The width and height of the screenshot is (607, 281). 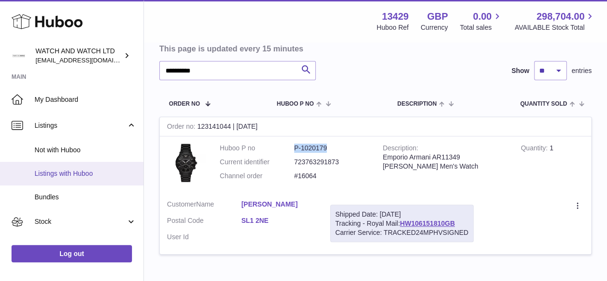 What do you see at coordinates (184, 104) in the screenshot?
I see `span: Order No` at bounding box center [184, 104].